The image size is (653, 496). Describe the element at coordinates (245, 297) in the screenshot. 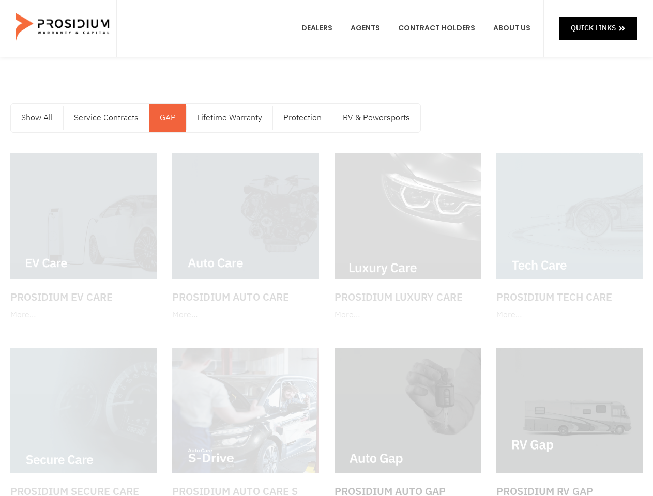

I see `h3: Prosidium Auto Care` at that location.